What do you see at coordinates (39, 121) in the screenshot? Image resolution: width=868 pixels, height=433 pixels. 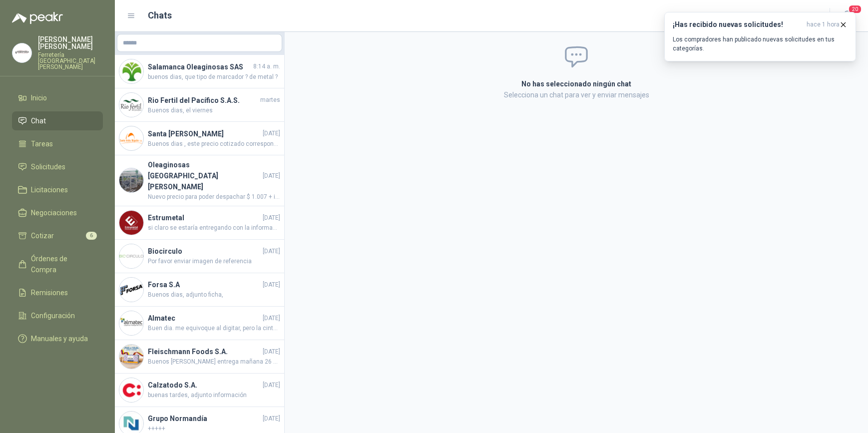 I see `span: Chat` at bounding box center [39, 121].